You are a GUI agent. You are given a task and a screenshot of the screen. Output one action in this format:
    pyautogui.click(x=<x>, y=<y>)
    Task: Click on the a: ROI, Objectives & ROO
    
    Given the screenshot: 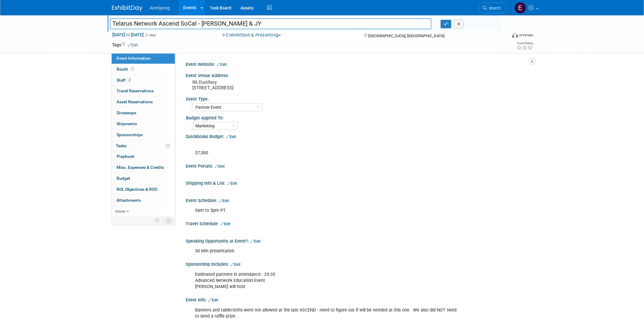 What is the action you would take?
    pyautogui.click(x=144, y=189)
    